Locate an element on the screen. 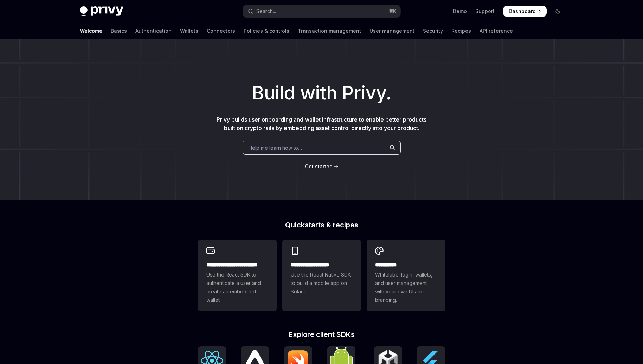 The width and height of the screenshot is (643, 364). a: Get started is located at coordinates (319, 166).